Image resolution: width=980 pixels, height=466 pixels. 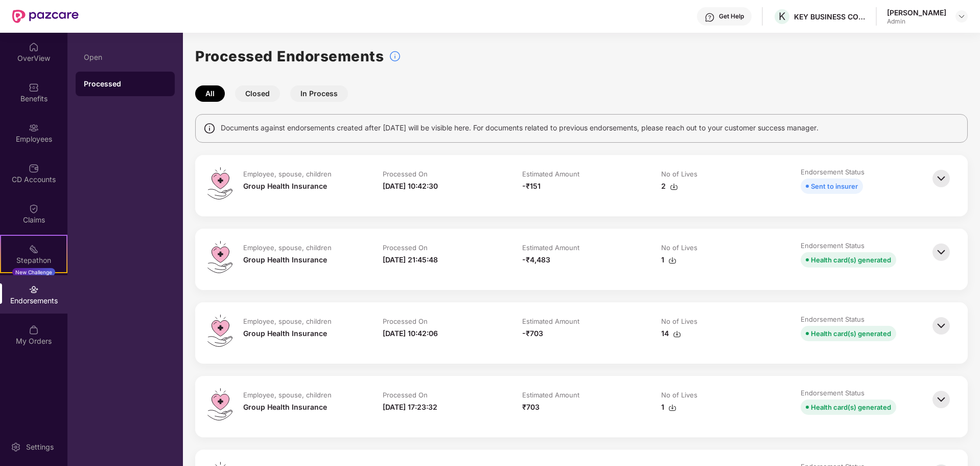 I want to click on img: svg+xml;base64,PHN2ZyBpZD0iQ0RfQWNjb3VudHMiIGRhdGEtbmFtZT0iQ0QgQWNjb3VudHMiIHhtbG5zPSJodHRwOi8vd3..., so click(x=34, y=169).